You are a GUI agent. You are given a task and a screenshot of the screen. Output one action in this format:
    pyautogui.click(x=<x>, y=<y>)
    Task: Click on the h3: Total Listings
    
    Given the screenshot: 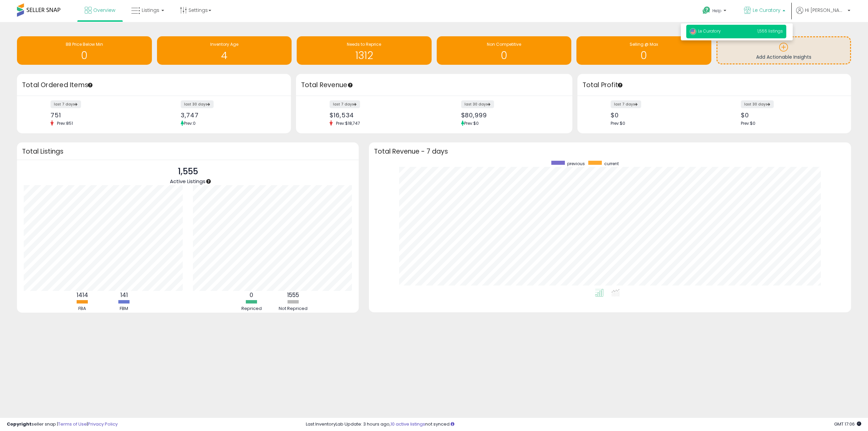 What is the action you would take?
    pyautogui.click(x=188, y=151)
    